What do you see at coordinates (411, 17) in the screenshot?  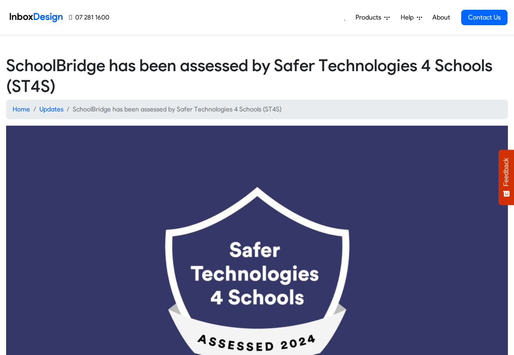 I see `a: Help` at bounding box center [411, 17].